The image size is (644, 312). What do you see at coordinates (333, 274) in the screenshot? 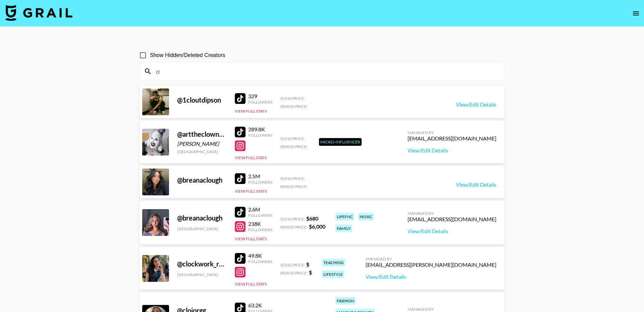
I see `div: lifestyle` at bounding box center [333, 274].